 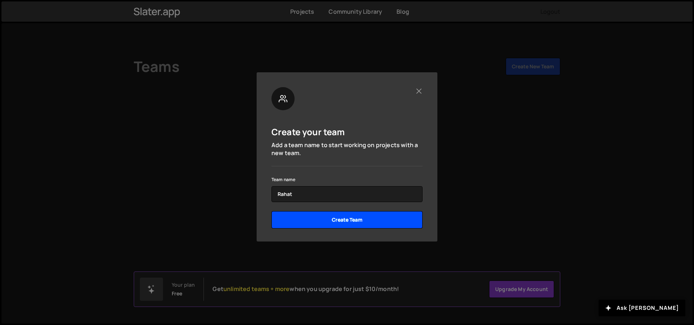 I want to click on label: Team name, so click(x=283, y=180).